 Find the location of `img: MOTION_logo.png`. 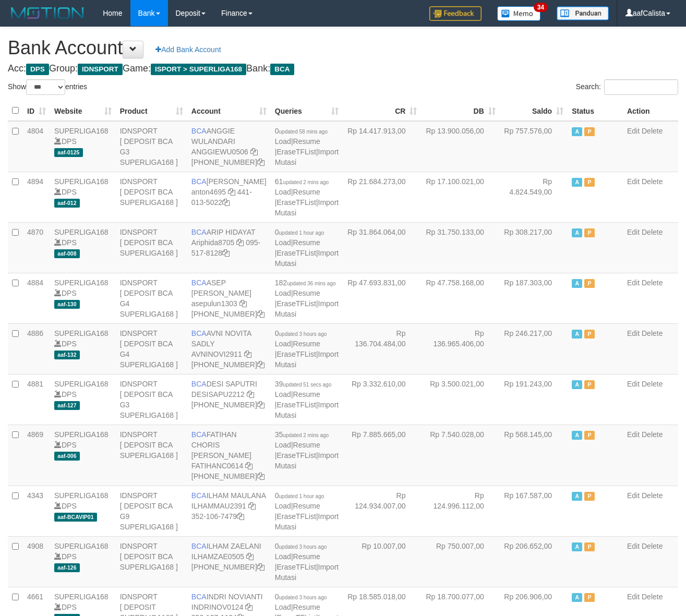

img: MOTION_logo.png is located at coordinates (47, 13).